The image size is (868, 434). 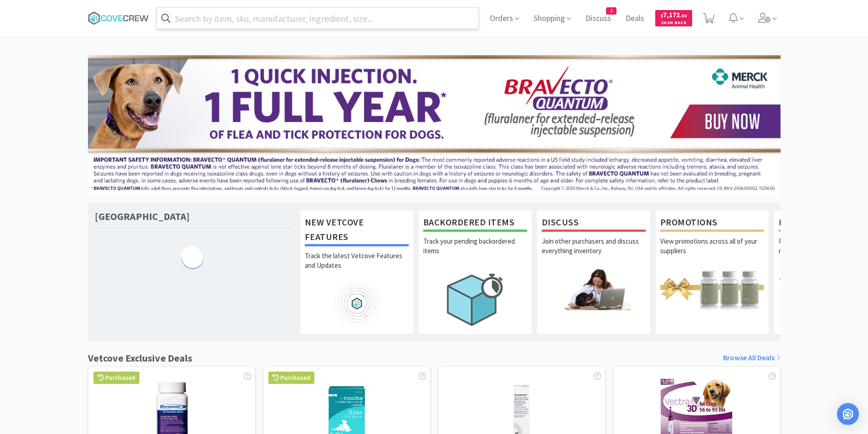 I want to click on input: Search by item, sku, manufacturer, ingredient, size..., so click(x=318, y=18).